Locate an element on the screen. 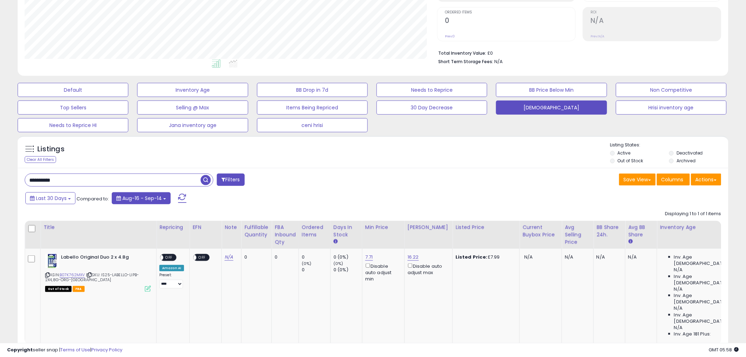 The width and height of the screenshot is (746, 357). span: All listings that are currently out of stock and unavailable for purchase on Amazon is located at coordinates (58, 289).